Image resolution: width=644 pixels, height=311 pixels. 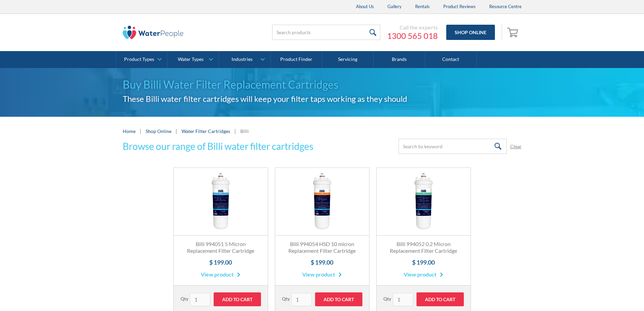 I want to click on a: Open empty cart, so click(x=513, y=33).